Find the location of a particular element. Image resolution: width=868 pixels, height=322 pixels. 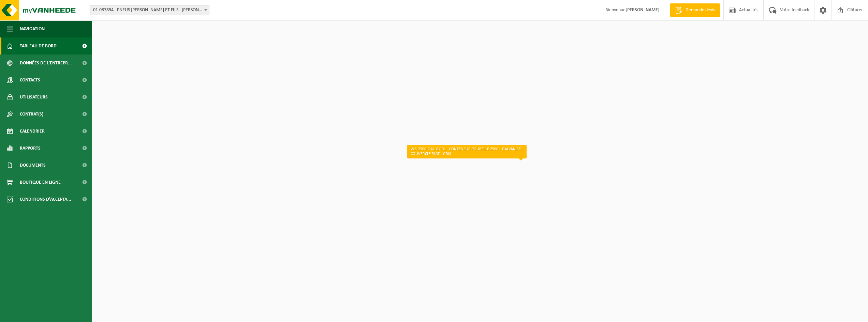

span: Contrat(s) is located at coordinates (32, 114).